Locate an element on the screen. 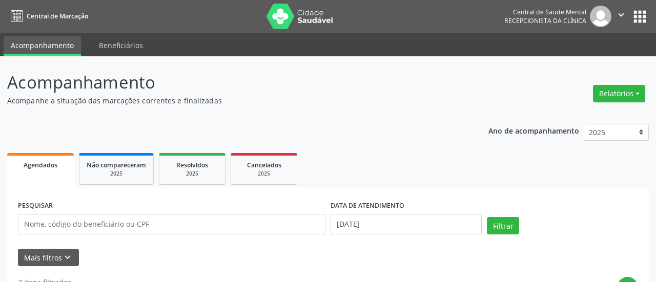 Image resolution: width=656 pixels, height=282 pixels. span: Recepcionista da clínica is located at coordinates (545, 20).